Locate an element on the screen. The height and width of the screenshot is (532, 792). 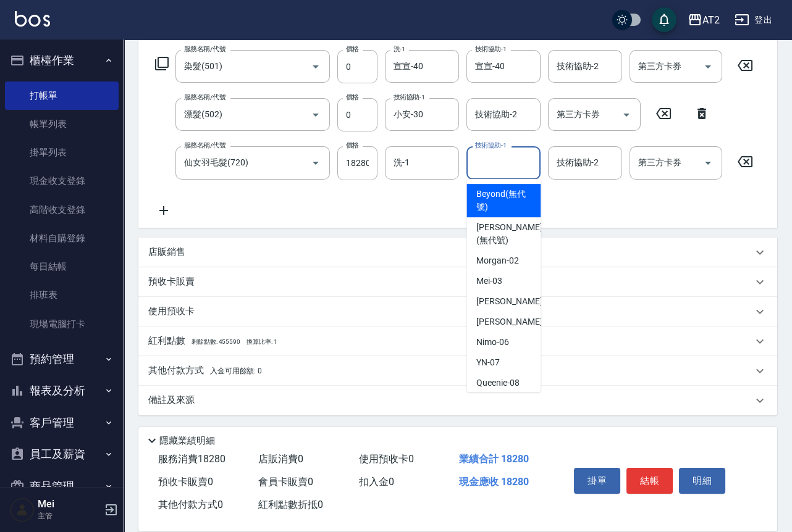
a: 材料自購登錄 is located at coordinates (61, 239).